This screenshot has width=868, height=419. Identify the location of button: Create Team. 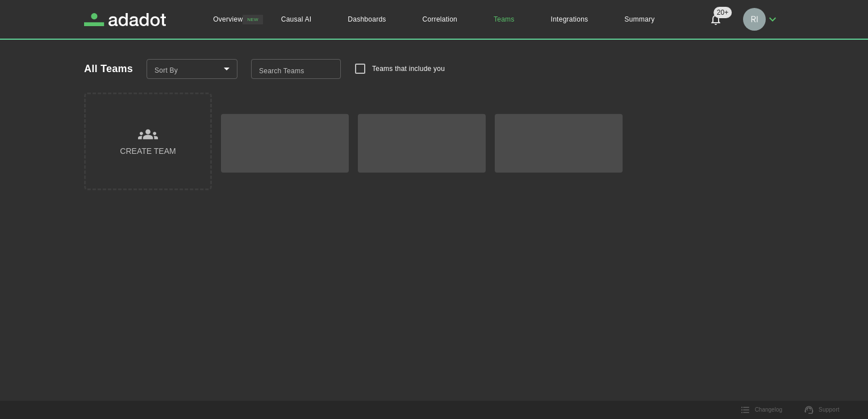
(147, 141).